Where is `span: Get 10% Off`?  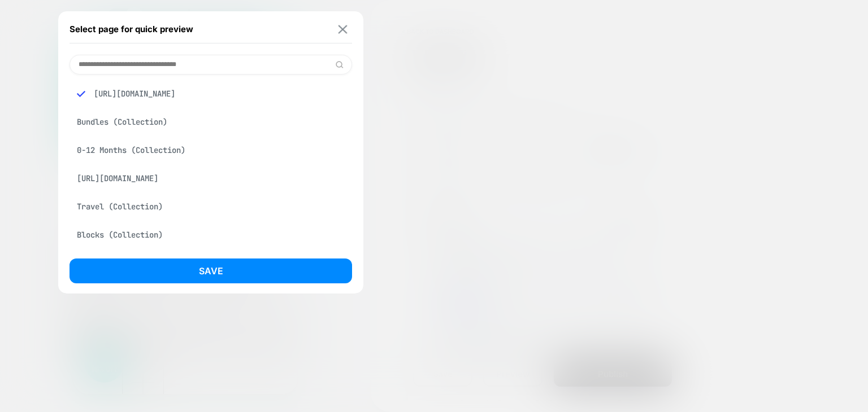 span: Get 10% Off is located at coordinates (31, 327).